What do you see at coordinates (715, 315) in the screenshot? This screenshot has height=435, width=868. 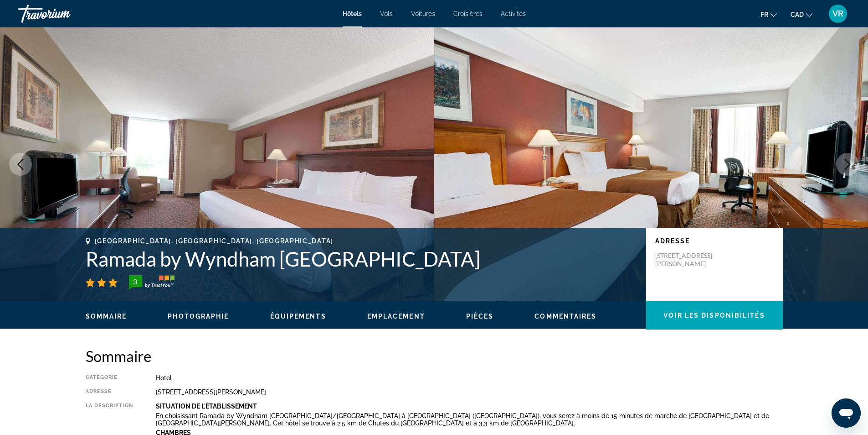 I see `button: Voir les disponibilités` at bounding box center [715, 315].